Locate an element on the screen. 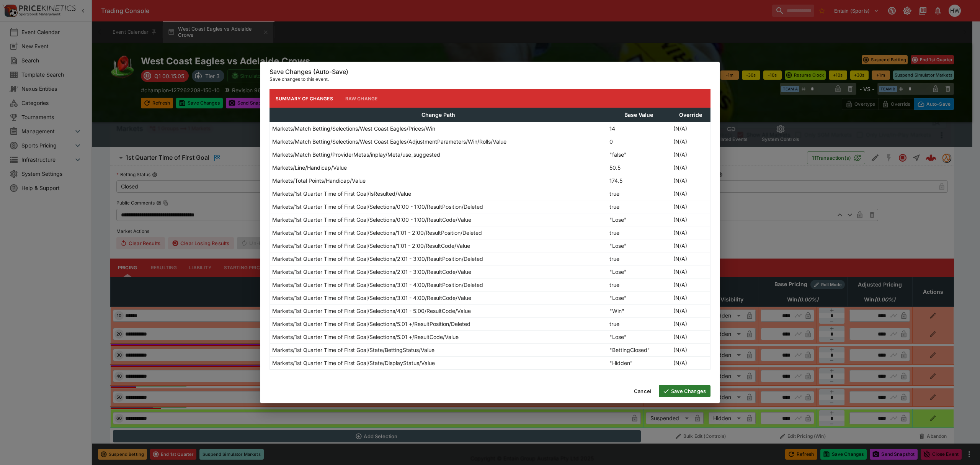 Image resolution: width=980 pixels, height=465 pixels. p: Markets/1st Quarter Time of First Goal/IsResulted/Value is located at coordinates (341, 193).